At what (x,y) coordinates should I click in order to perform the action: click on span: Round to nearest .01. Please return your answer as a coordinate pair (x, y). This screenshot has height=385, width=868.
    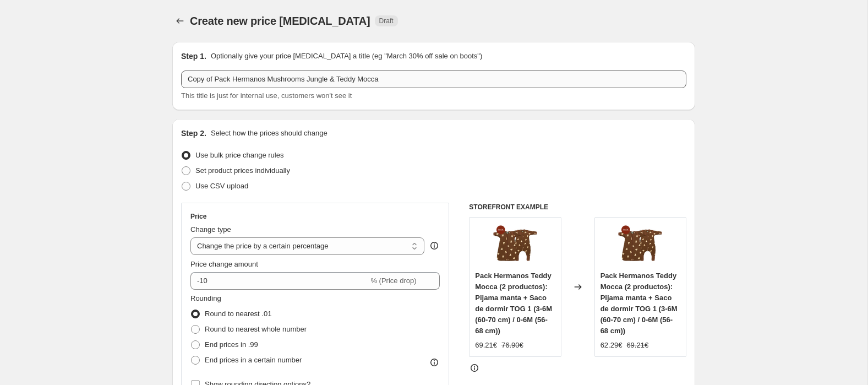
    Looking at the image, I should click on (238, 313).